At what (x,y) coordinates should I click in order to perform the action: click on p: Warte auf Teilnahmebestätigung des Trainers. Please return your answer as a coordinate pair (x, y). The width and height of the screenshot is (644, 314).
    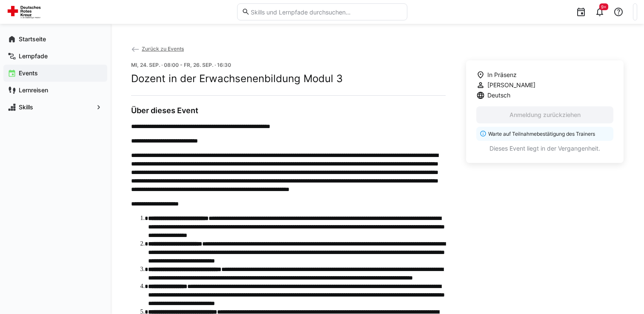
    Looking at the image, I should click on (548, 133).